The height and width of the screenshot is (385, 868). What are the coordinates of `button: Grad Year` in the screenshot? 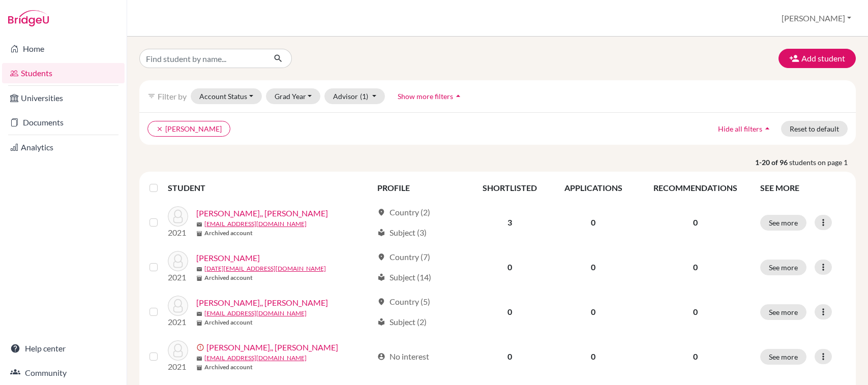 It's located at (293, 96).